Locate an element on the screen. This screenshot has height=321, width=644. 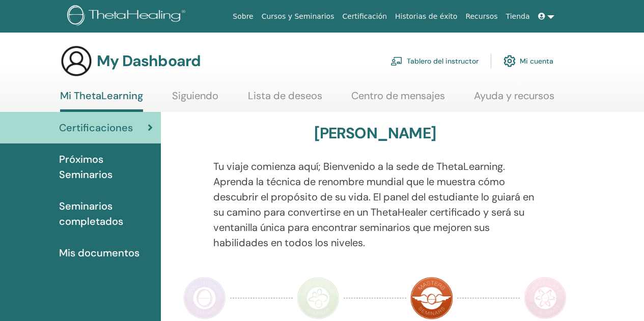
a: Certificación is located at coordinates (365, 16).